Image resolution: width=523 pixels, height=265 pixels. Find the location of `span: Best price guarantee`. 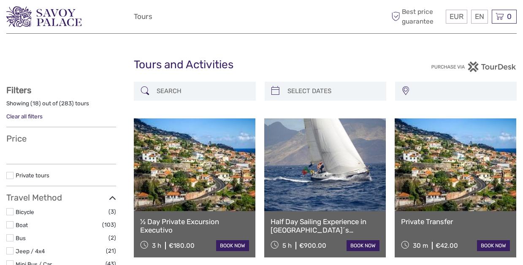

span: Best price guarantee is located at coordinates (416, 16).